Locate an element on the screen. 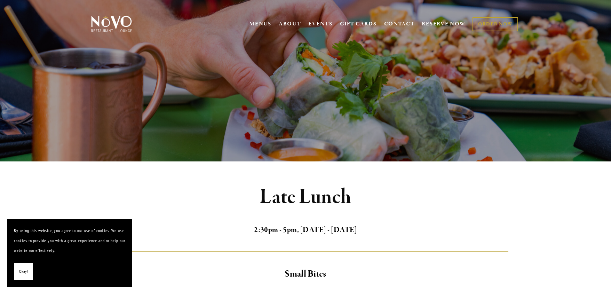 The image size is (611, 294). span: Okay! is located at coordinates (23, 271).